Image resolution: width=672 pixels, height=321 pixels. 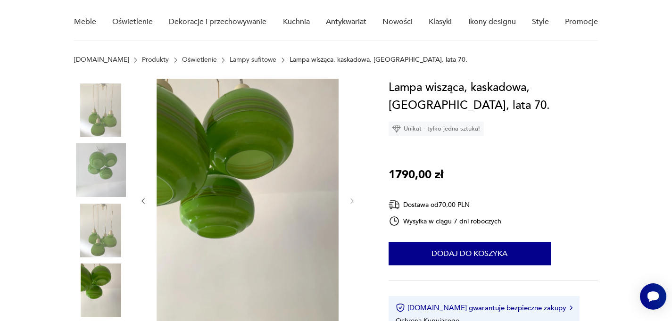 I want to click on a: Lampy sufitowe, so click(x=253, y=60).